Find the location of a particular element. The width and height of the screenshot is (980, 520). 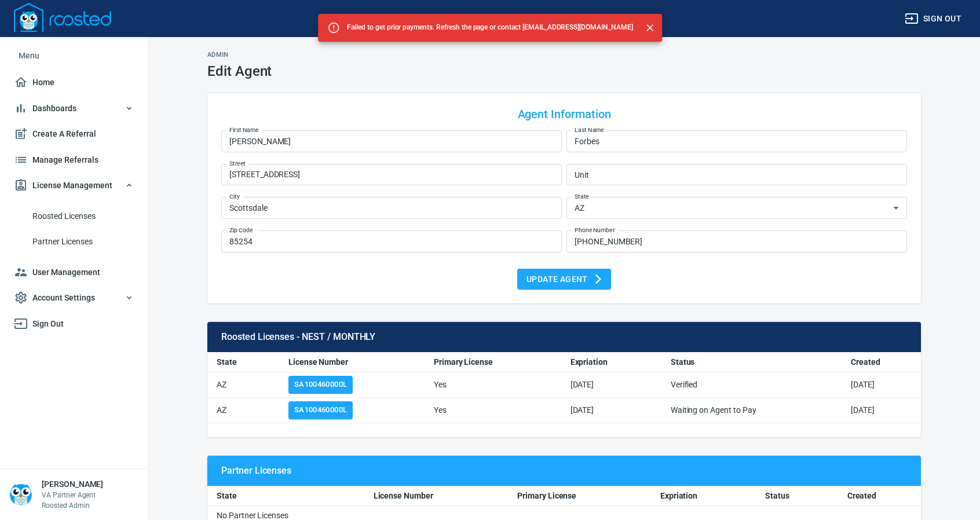

span: Account Settings is located at coordinates (73, 298).